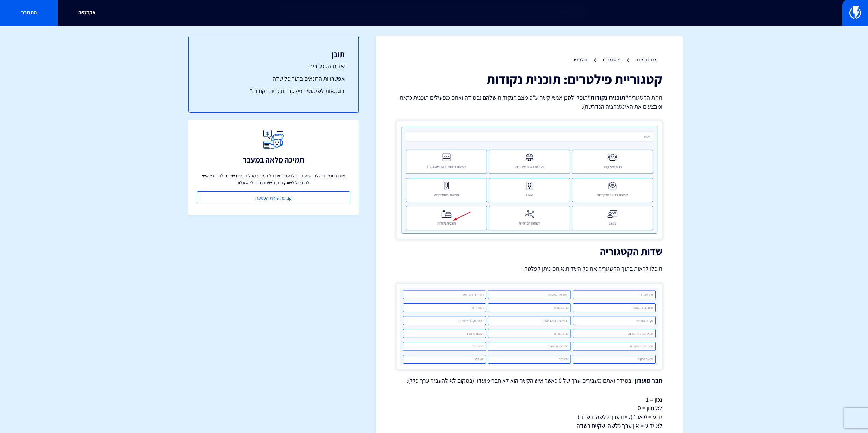 Image resolution: width=868 pixels, height=433 pixels. I want to click on p: צוות התמיכה שלנו יסייע לכם להעביר את כל המידע מכל הכלים שלכם לתוך פלאשי ולהתחיל לשווק מיד, השירות..., so click(274, 179).